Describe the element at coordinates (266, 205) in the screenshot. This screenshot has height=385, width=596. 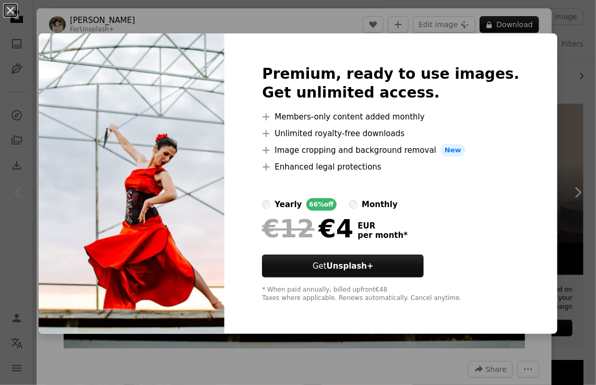
I see `input: yearly66%off` at that location.